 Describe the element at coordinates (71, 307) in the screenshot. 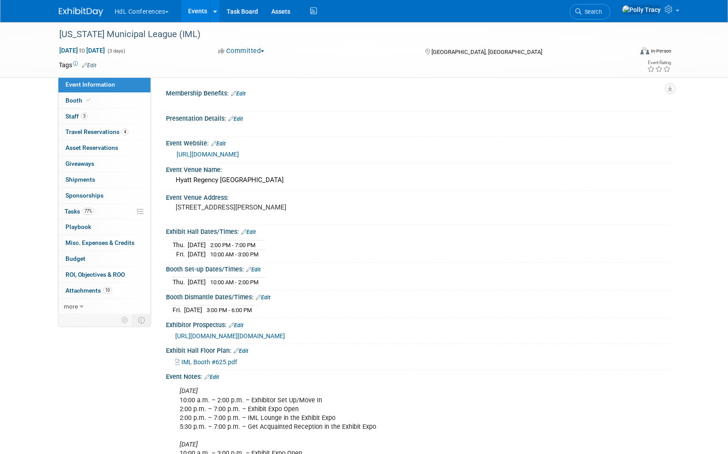

I see `span: more` at that location.